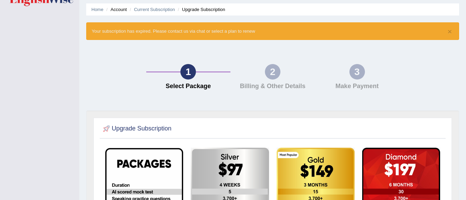 Image resolution: width=466 pixels, height=200 pixels. What do you see at coordinates (357, 72) in the screenshot?
I see `div: 3` at bounding box center [357, 72].